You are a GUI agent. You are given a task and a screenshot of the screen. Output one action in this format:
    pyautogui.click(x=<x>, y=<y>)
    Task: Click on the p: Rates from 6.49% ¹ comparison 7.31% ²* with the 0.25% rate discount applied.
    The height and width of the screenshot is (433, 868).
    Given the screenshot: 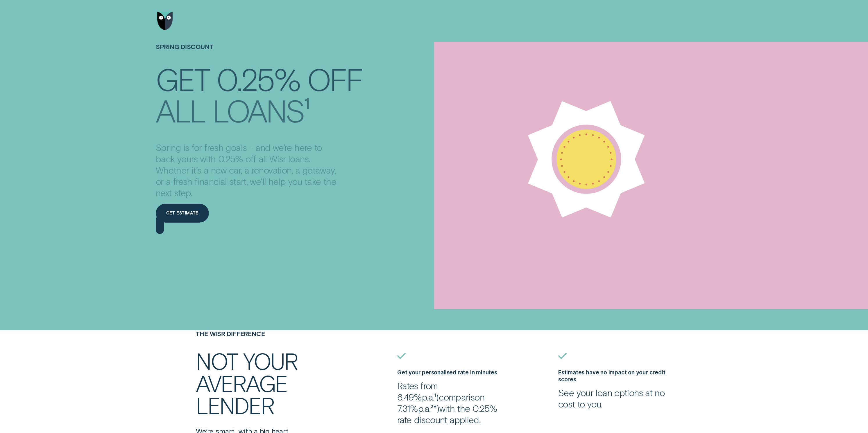 What is the action you would take?
    pyautogui.click(x=454, y=403)
    